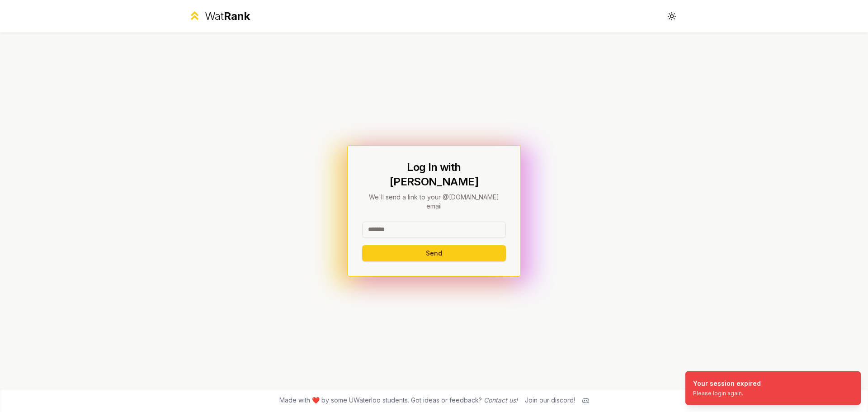 The width and height of the screenshot is (868, 412). Describe the element at coordinates (727, 383) in the screenshot. I see `div: Your session expired` at that location.